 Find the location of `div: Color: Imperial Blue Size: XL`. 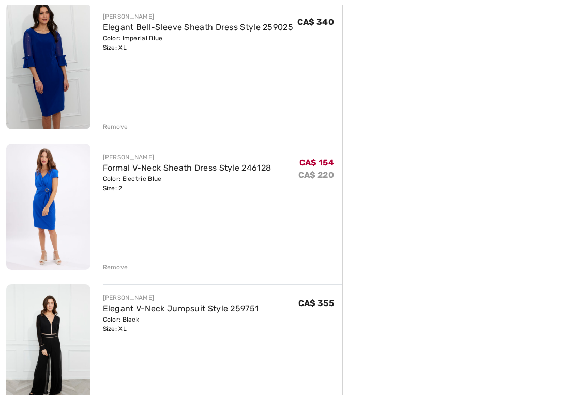

div: Color: Imperial Blue Size: XL is located at coordinates (198, 43).